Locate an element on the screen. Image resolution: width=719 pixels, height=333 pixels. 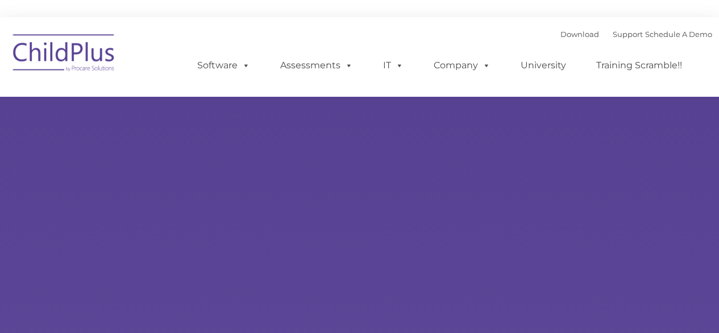
a: Assessments is located at coordinates (317, 65).